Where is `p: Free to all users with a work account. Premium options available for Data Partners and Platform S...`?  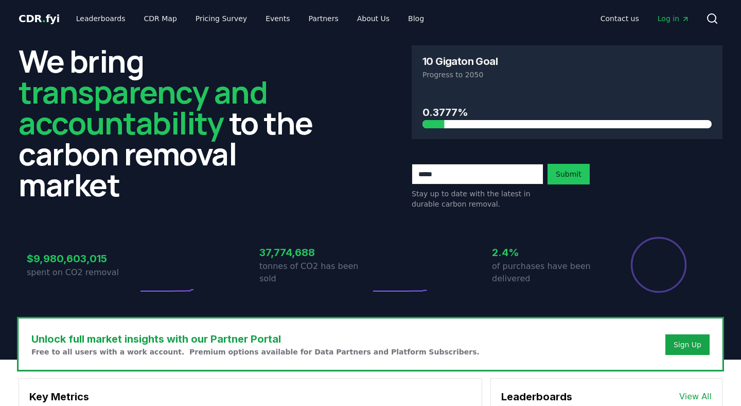 p: Free to all users with a work account. Premium options available for Data Partners and Platform S... is located at coordinates (255, 352).